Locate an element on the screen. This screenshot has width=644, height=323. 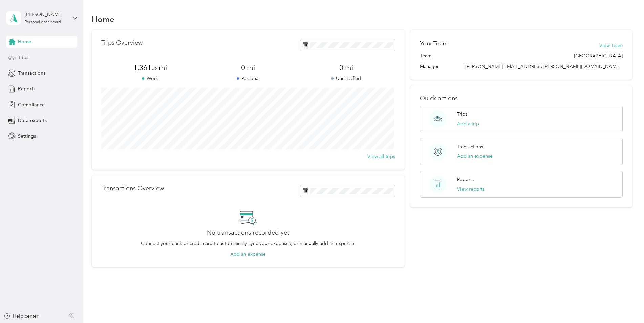
div: Personal dashboard is located at coordinates (43, 22).